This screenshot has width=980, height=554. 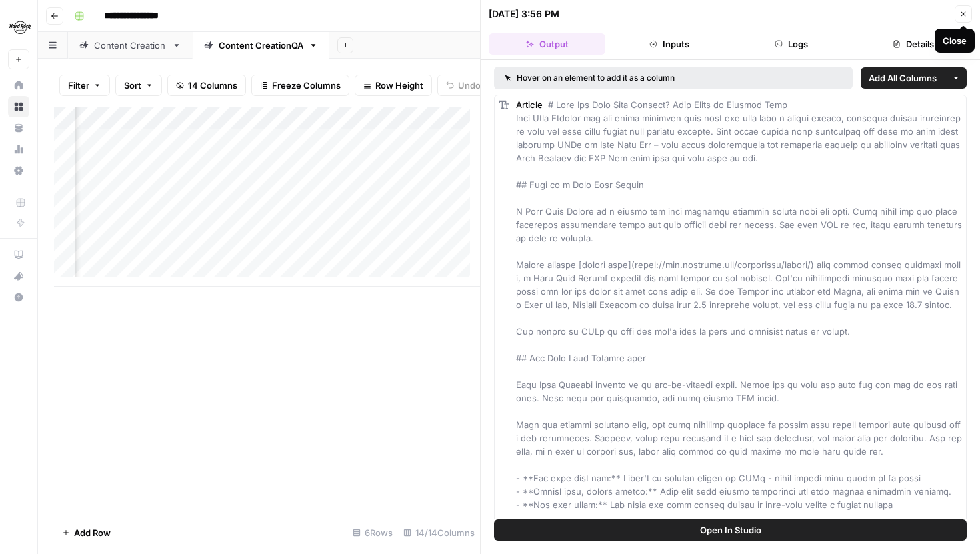 I want to click on button: Help + Support, so click(x=18, y=297).